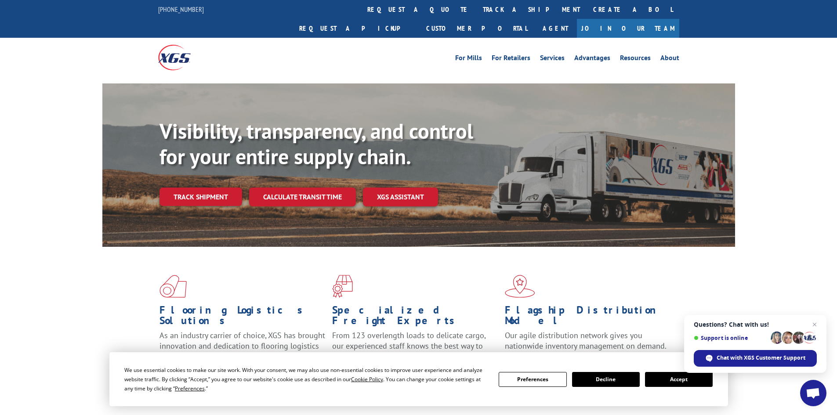  What do you see at coordinates (316, 144) in the screenshot?
I see `b: Visibility, transparency, and control for your entire supply chain.` at bounding box center [316, 144].